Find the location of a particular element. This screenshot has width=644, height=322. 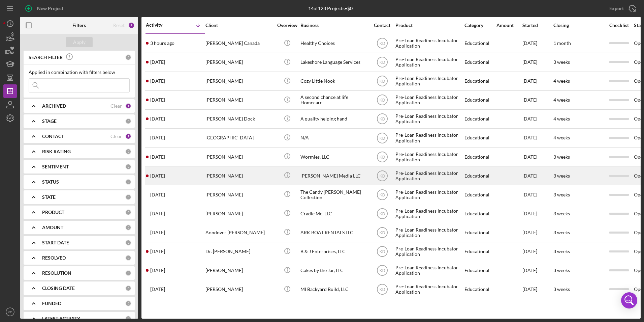

b: CONTACT is located at coordinates (53, 136).